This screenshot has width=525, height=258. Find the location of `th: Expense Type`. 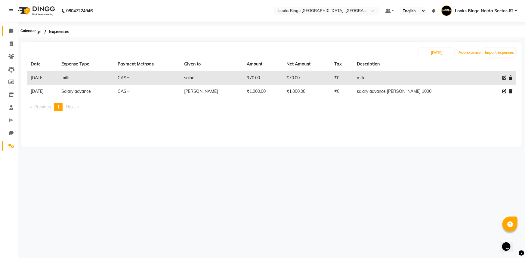

th: Expense Type is located at coordinates (86, 64).